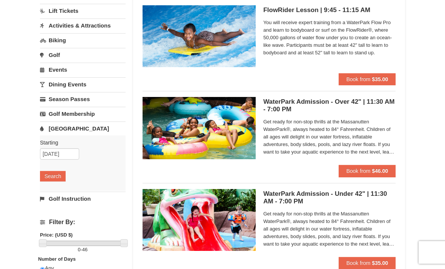 The height and width of the screenshot is (269, 445). I want to click on a: Lift Tickets, so click(83, 11).